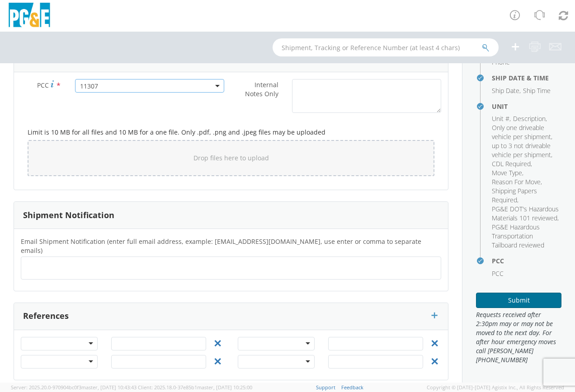  What do you see at coordinates (507, 172) in the screenshot?
I see `span: Move Type` at bounding box center [507, 172].